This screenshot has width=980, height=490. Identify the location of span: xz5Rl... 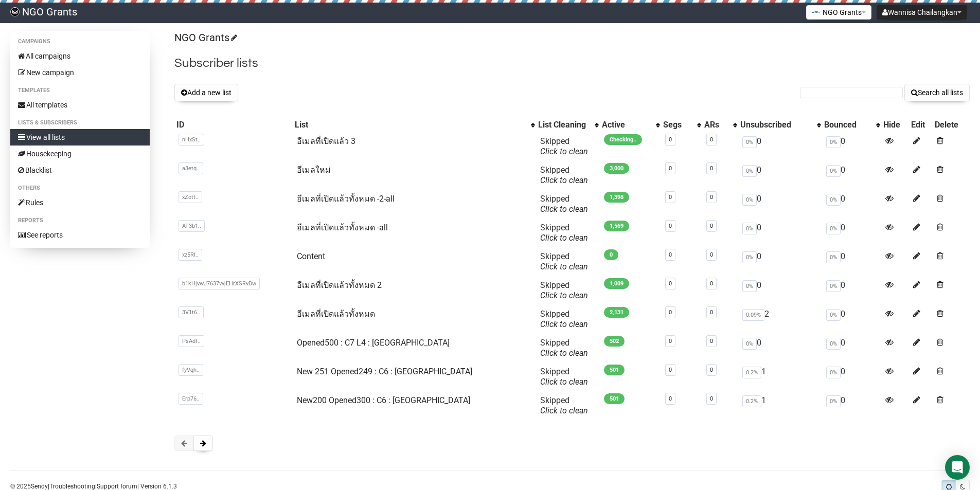
(190, 254).